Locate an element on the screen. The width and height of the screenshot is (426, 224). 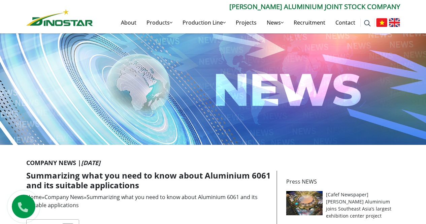
img: English is located at coordinates (395, 23).